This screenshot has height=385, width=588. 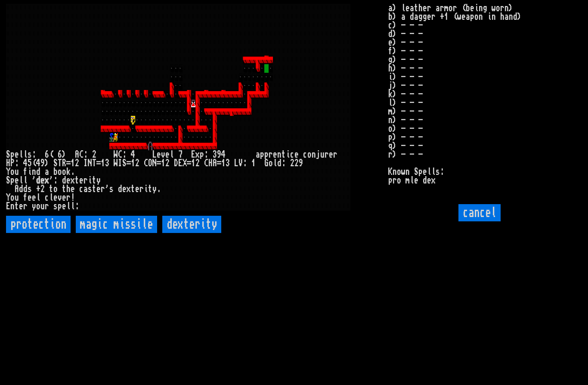 I want to click on div: X, so click(x=184, y=163).